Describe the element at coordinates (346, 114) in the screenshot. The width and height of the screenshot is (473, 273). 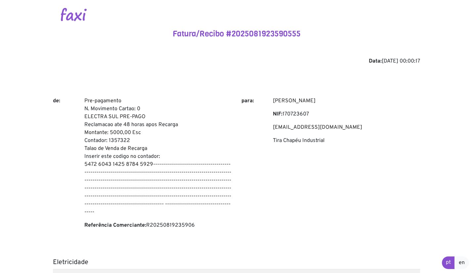
I see `p: 170723607` at that location.